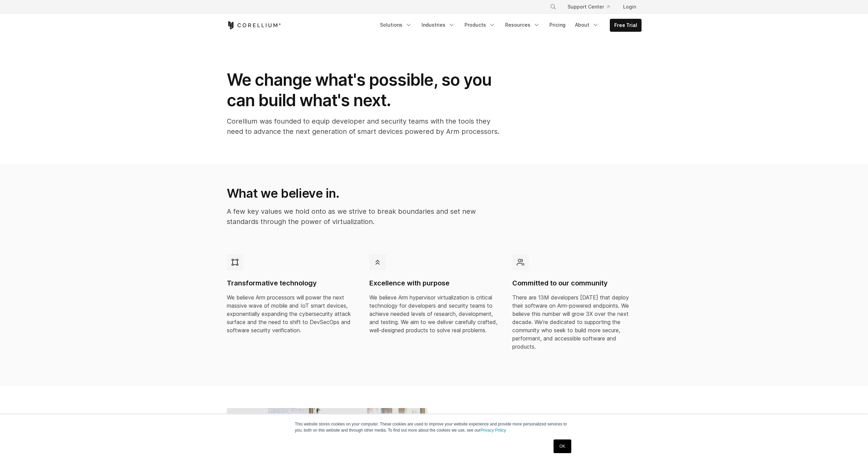  Describe the element at coordinates (434, 314) in the screenshot. I see `p: We believe Arm hypervisor virtualization is critical technology for developers and security teams...` at that location.